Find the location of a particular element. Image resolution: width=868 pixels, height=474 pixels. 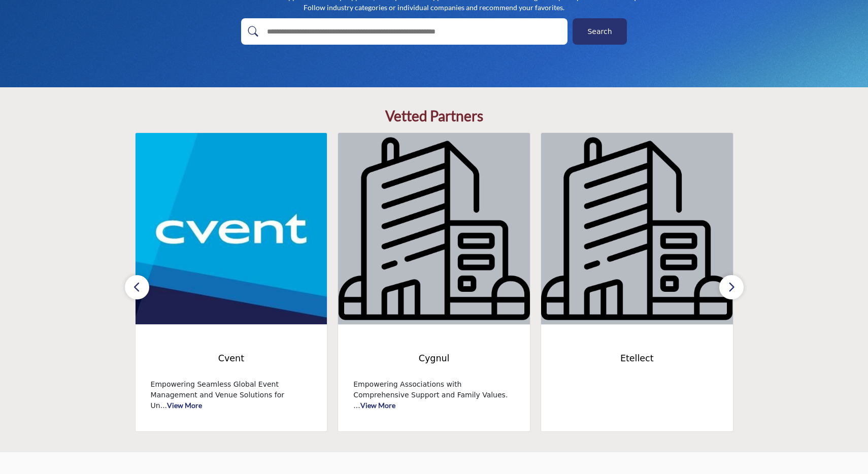

h2: Vetted Partners is located at coordinates (434, 116).